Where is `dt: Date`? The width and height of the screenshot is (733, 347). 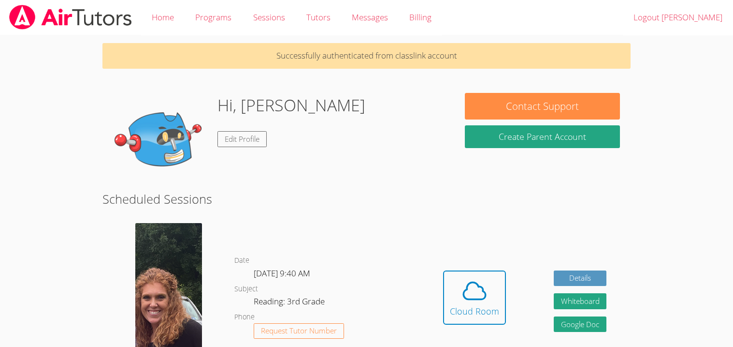
dt: Date is located at coordinates (242, 260).